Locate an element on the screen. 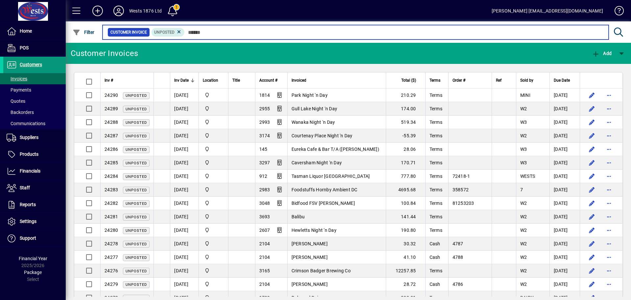  td: 519.34 is located at coordinates (406, 122).